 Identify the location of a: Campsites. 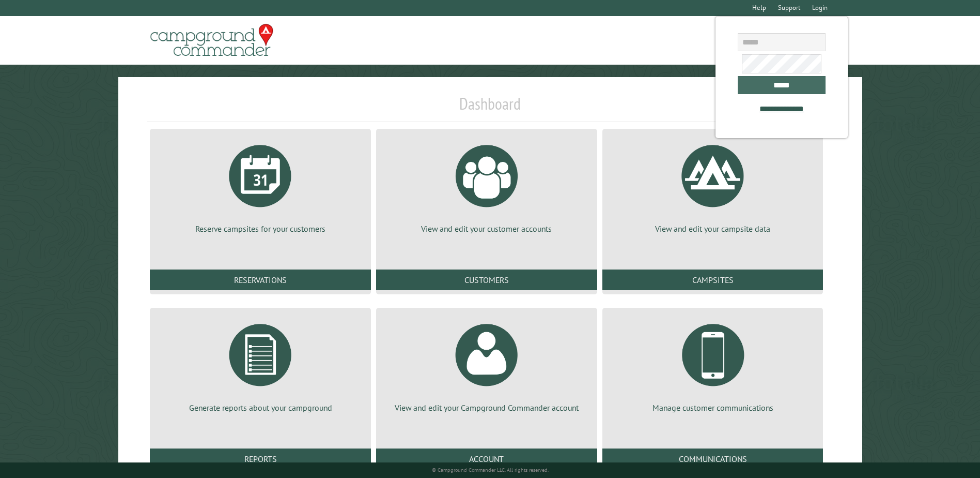
(713, 280).